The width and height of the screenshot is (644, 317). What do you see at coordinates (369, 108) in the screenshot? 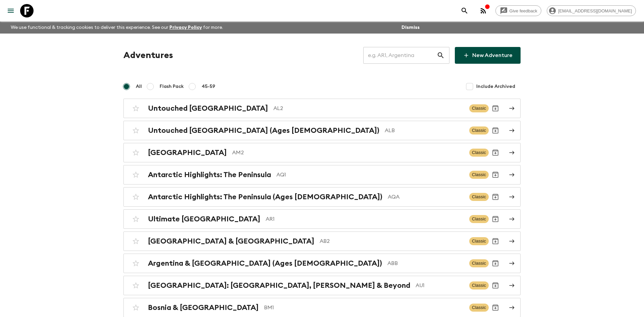
I see `p: AL2` at bounding box center [369, 108].